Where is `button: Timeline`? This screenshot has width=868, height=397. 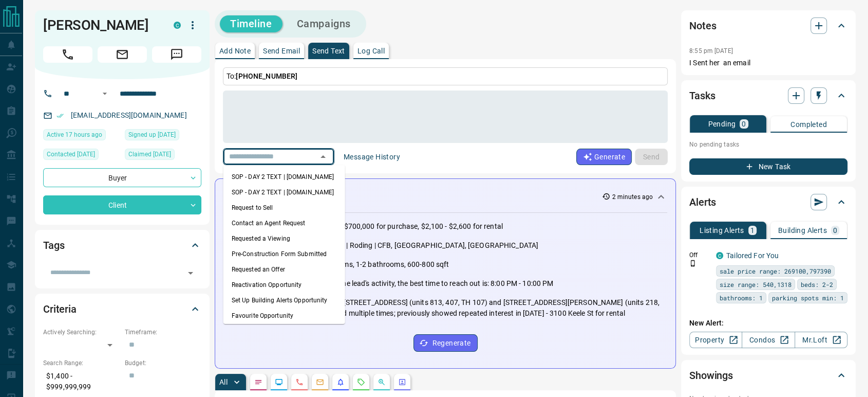
button: Timeline is located at coordinates (251, 24).